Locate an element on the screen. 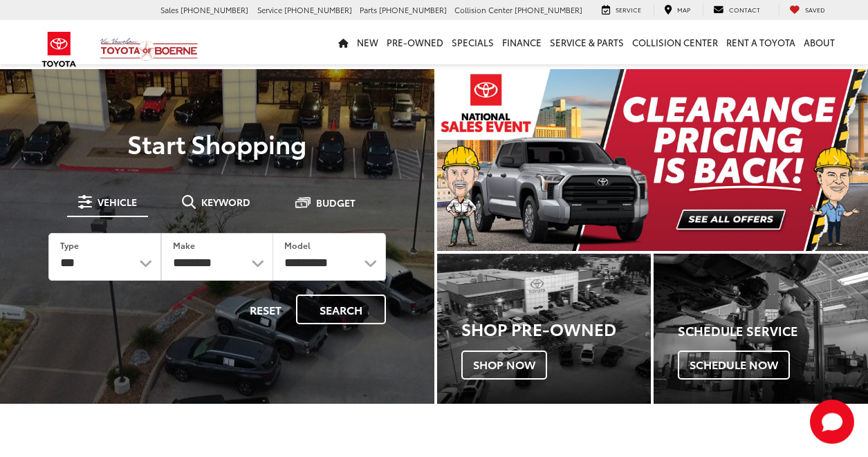 This screenshot has width=868, height=457. span: Shop Now is located at coordinates (504, 365).